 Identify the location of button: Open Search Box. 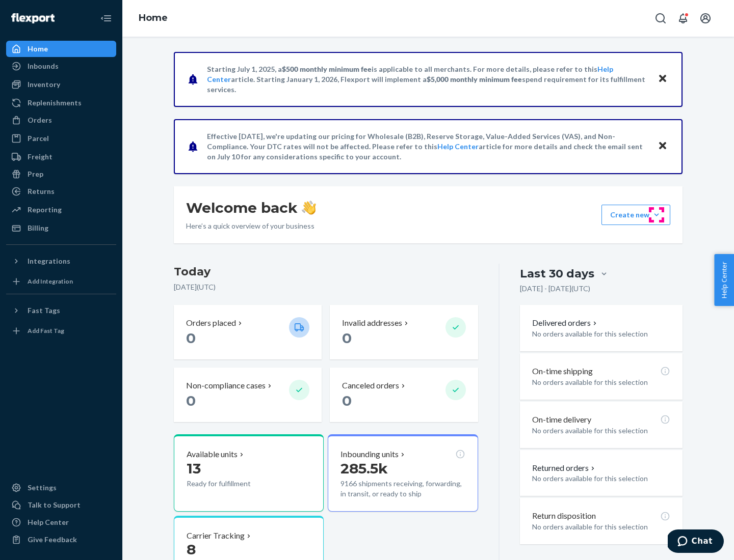
(660, 19).